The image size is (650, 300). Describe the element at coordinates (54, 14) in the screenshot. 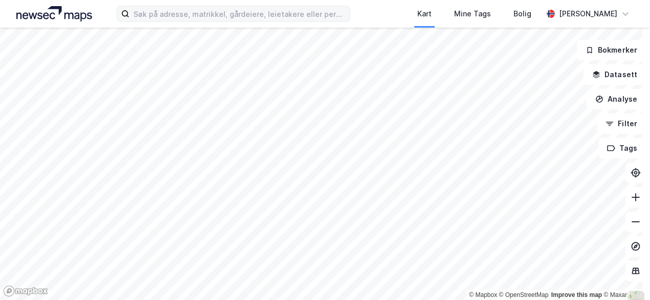

I see `img: logo.a4113a55bc3d86da70a041830d287a7e.svg` at that location.